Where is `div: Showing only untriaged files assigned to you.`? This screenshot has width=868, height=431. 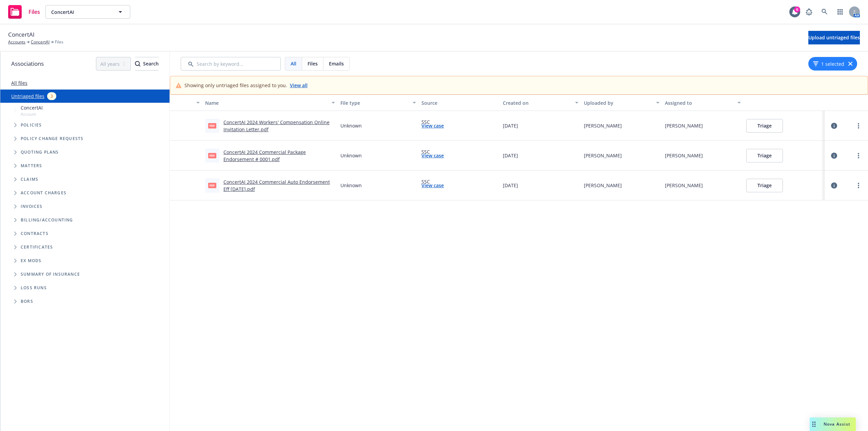 div: Showing only untriaged files assigned to you. is located at coordinates (246, 85).